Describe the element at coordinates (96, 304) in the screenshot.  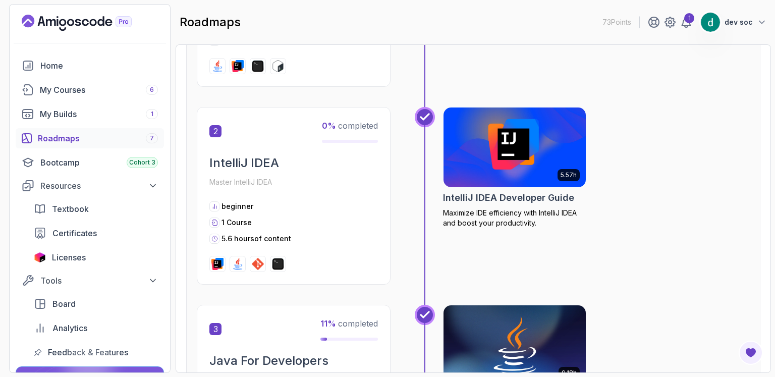
I see `a: board` at that location.